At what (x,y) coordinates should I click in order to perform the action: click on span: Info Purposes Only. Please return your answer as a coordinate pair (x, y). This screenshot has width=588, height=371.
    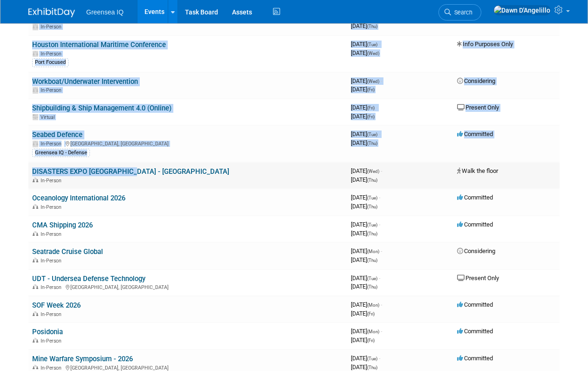
    Looking at the image, I should click on (485, 44).